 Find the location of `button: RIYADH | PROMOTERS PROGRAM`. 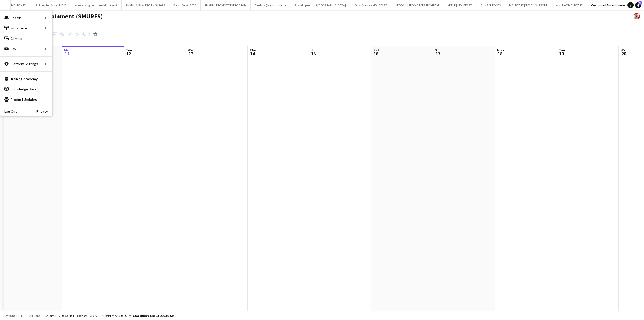

button: RIYADH | PROMOTERS PROGRAM is located at coordinates (226, 5).